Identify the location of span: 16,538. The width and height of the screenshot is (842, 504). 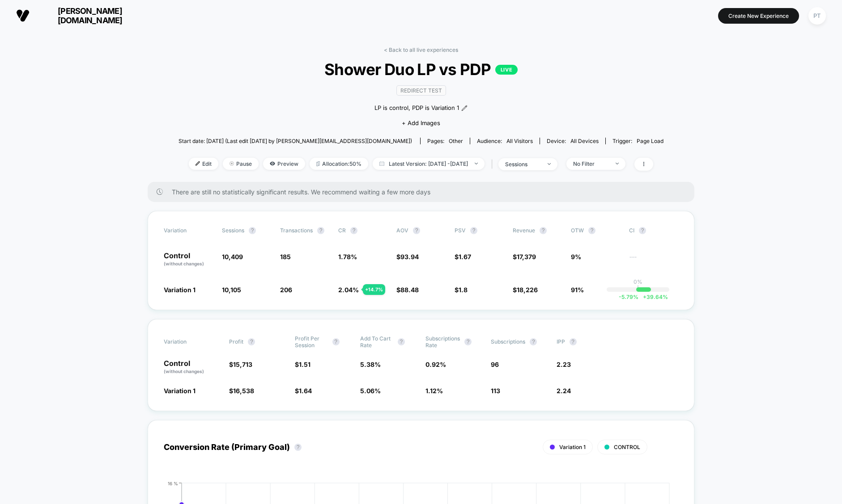
(244, 391).